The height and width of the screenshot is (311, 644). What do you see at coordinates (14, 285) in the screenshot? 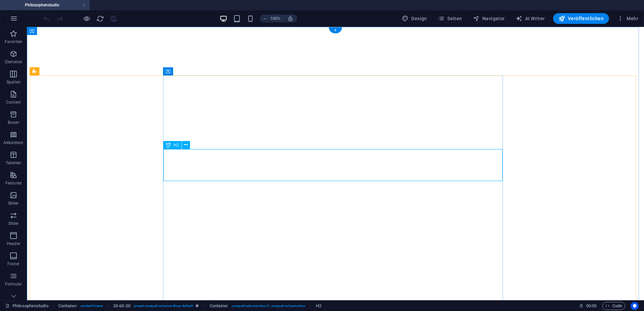
I see `p: Formular` at bounding box center [14, 285].